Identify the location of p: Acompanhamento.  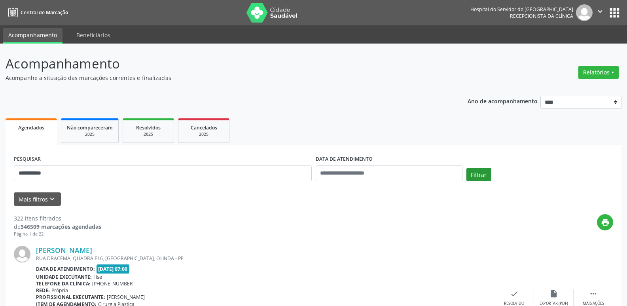
(221, 64).